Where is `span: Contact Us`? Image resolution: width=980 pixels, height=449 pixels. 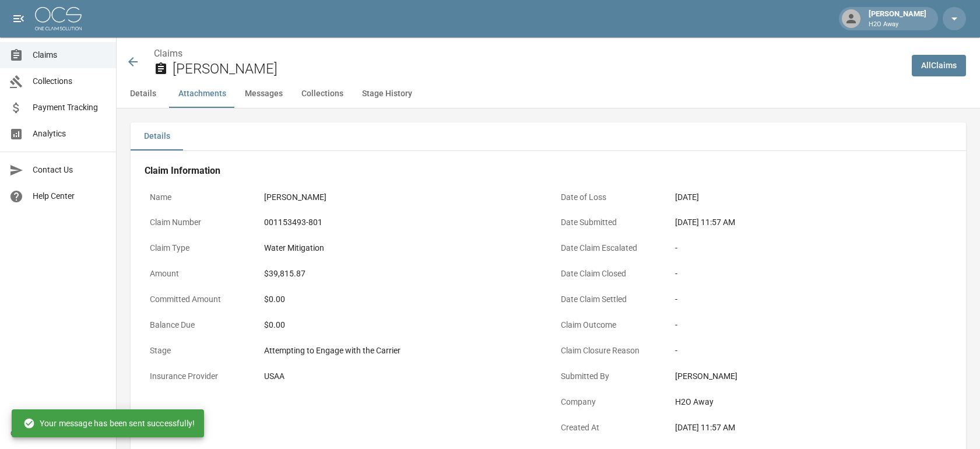 span: Contact Us is located at coordinates (70, 170).